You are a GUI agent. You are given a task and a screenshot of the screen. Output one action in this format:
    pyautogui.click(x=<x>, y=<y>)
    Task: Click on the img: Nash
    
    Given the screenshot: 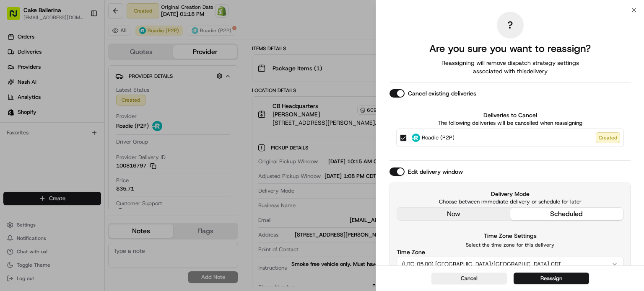 What is the action you would take?
    pyautogui.click(x=17, y=16)
    